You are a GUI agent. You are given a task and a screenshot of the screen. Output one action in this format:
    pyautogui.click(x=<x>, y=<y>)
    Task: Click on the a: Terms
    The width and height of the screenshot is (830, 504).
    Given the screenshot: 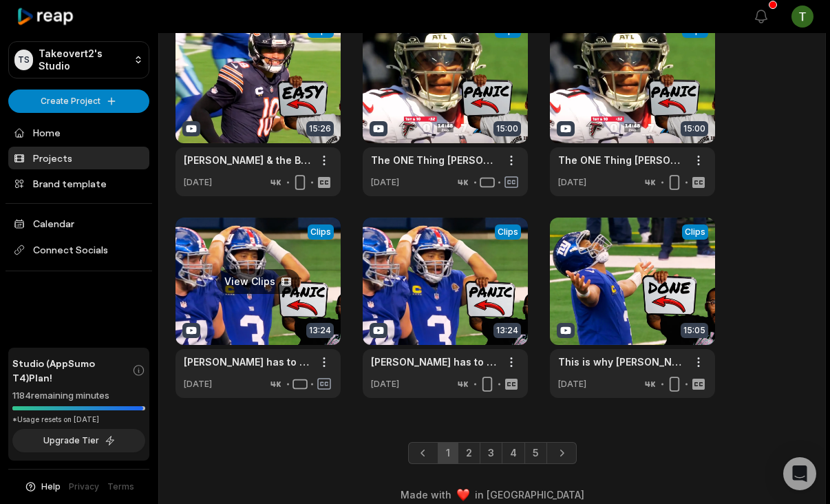 What is the action you would take?
    pyautogui.click(x=121, y=487)
    